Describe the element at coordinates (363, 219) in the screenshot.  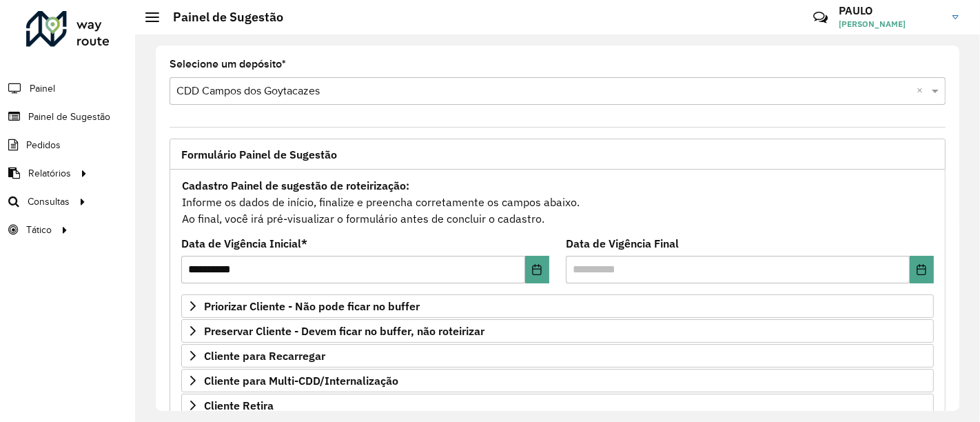
I see `font: Ao final, você irá pré-visualizar o formulário antes de concluir o cadastro.` at that location.